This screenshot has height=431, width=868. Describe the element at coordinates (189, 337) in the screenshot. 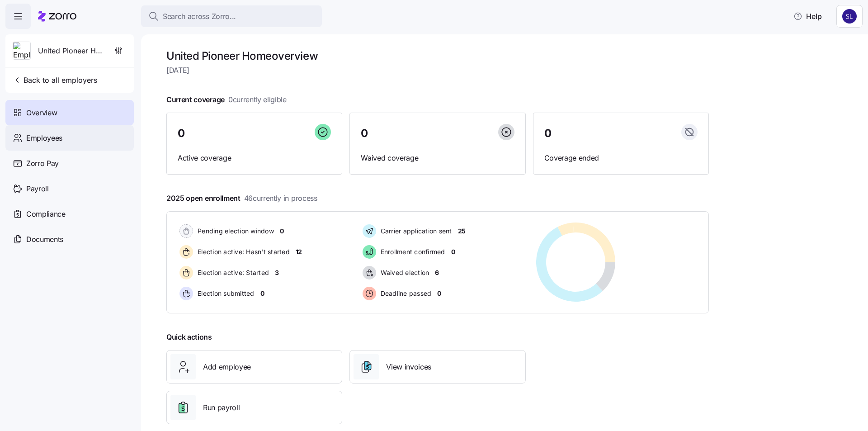

I see `span: Quick actions` at that location.